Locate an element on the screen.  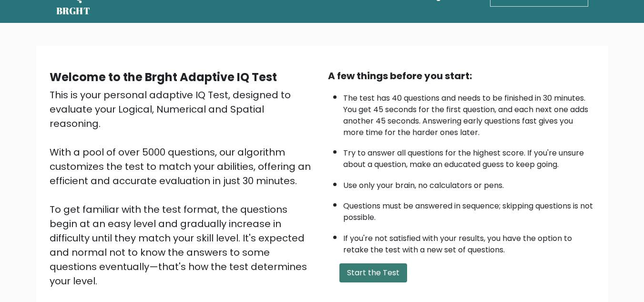
li: Questions must be answered in sequence; skipping questions is not possible. is located at coordinates (469, 210).